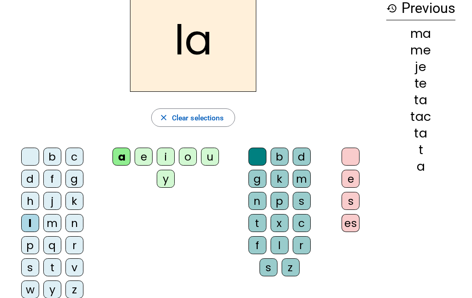 This screenshot has height=298, width=472. Describe the element at coordinates (421, 50) in the screenshot. I see `div: me` at that location.